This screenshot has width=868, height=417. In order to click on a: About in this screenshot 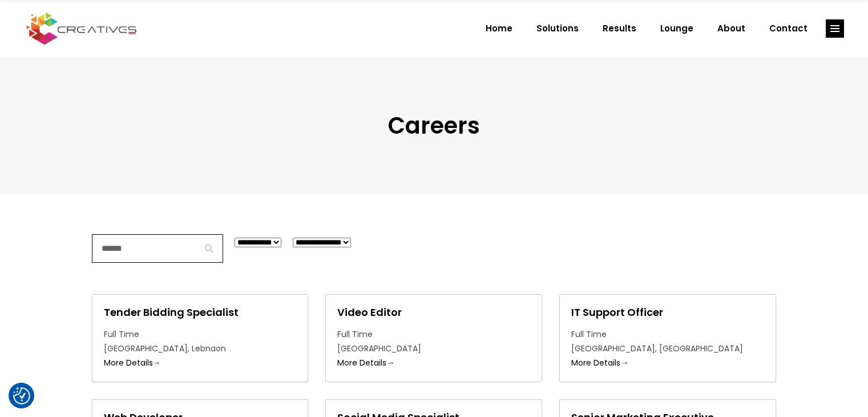, I will do `click(731, 28)`.